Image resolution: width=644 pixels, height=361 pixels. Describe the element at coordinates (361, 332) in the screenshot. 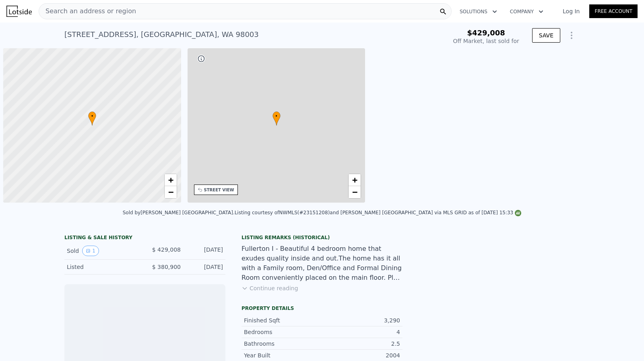

I see `div: 4` at that location.